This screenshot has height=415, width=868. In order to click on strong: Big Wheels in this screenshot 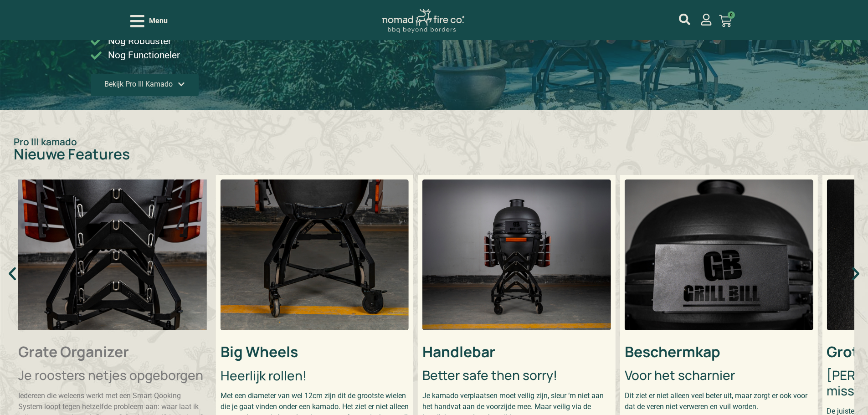, I will do `click(259, 352)`.